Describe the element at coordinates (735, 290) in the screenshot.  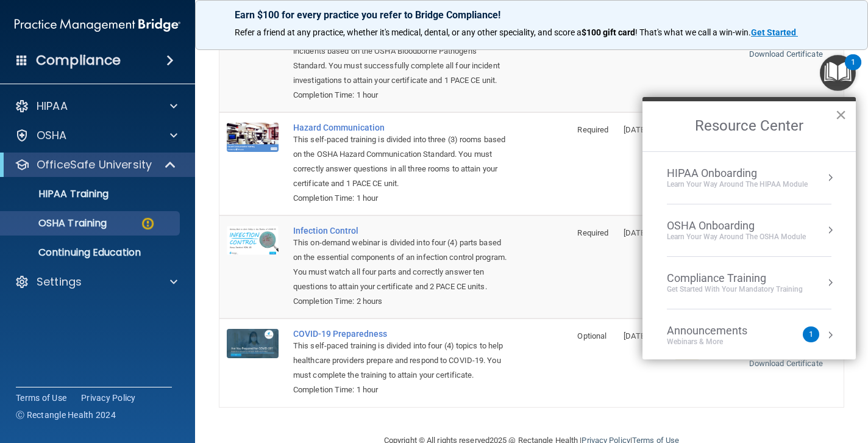
I see `div: Get Started with your mandatory training` at that location.